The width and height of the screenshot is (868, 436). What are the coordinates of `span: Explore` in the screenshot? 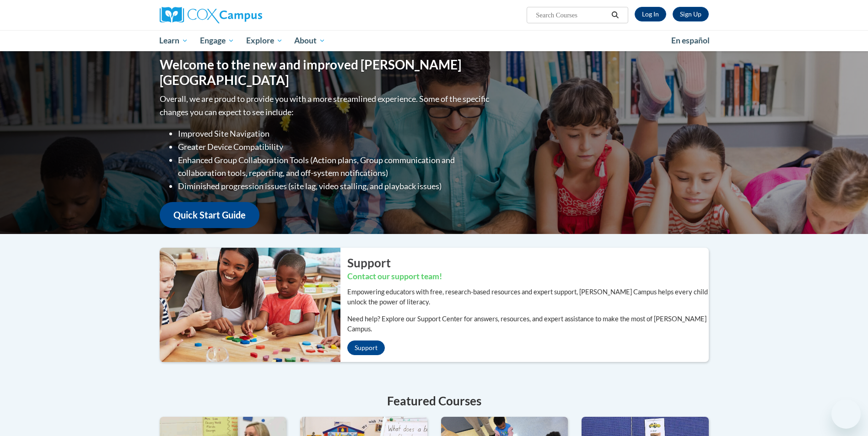 It's located at (264, 41).